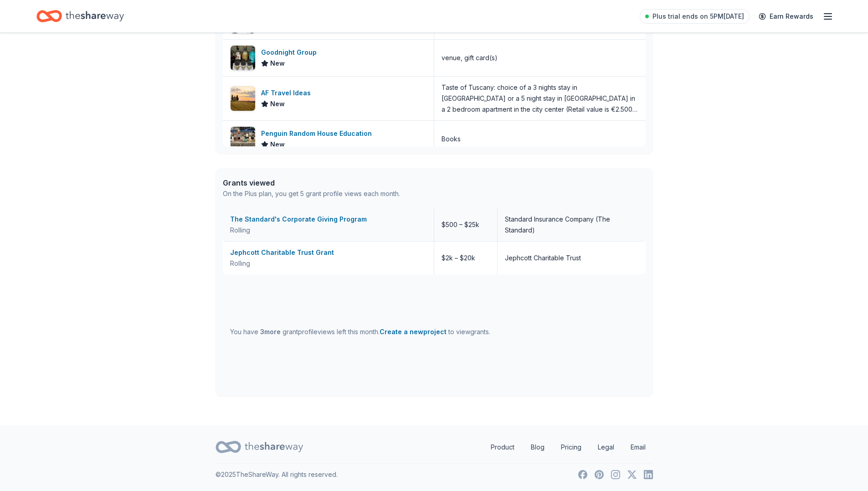 This screenshot has height=491, width=868. Describe the element at coordinates (568, 447) in the screenshot. I see `nav: quick links` at that location.